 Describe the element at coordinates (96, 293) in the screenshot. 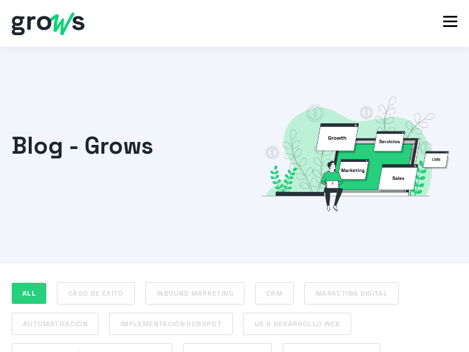

I see `a: Caso de éxito` at that location.